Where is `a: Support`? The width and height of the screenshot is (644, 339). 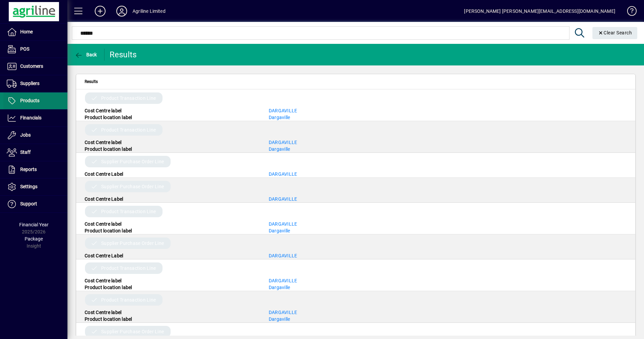 a: Support is located at coordinates (35, 204).